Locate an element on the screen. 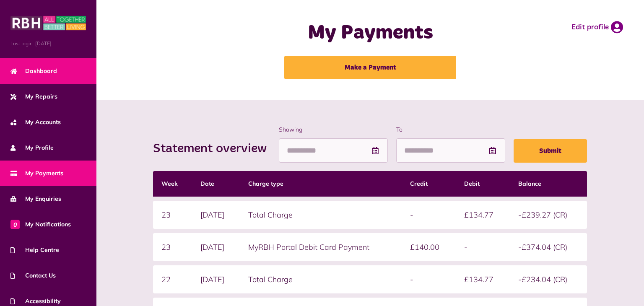 The image size is (644, 306). span: My Notifications is located at coordinates (41, 224).